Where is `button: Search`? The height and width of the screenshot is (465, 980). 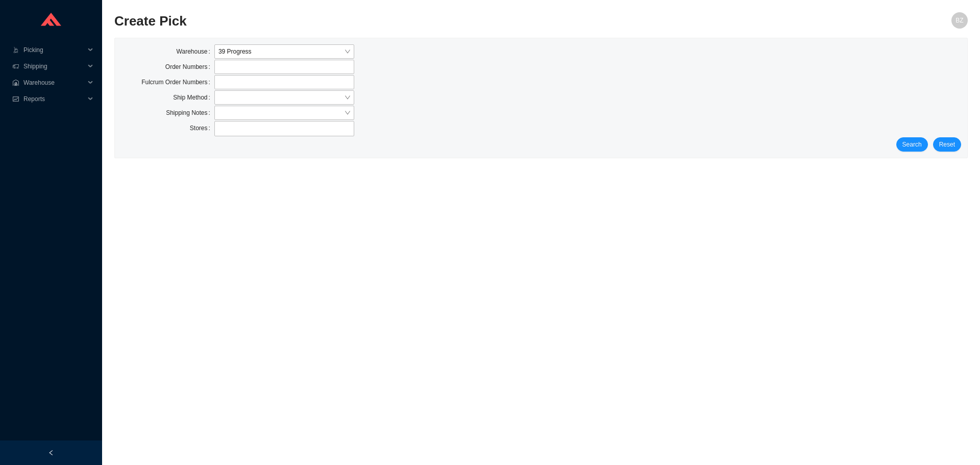
button: Search is located at coordinates (912, 144).